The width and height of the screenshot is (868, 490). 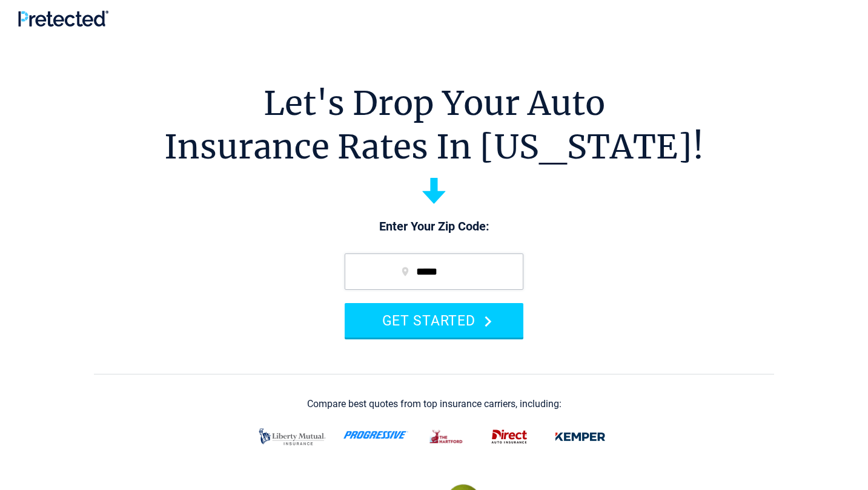 I want to click on p: Enter Your Zip Code:, so click(x=434, y=227).